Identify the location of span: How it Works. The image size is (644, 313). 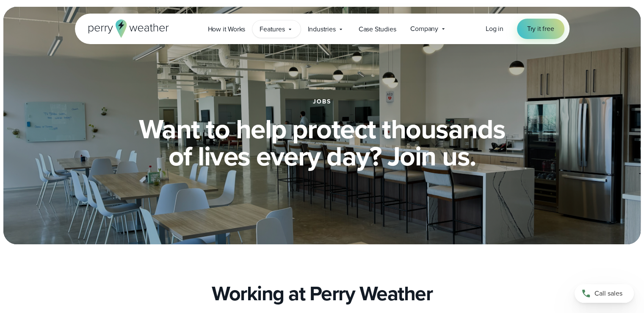
(227, 29).